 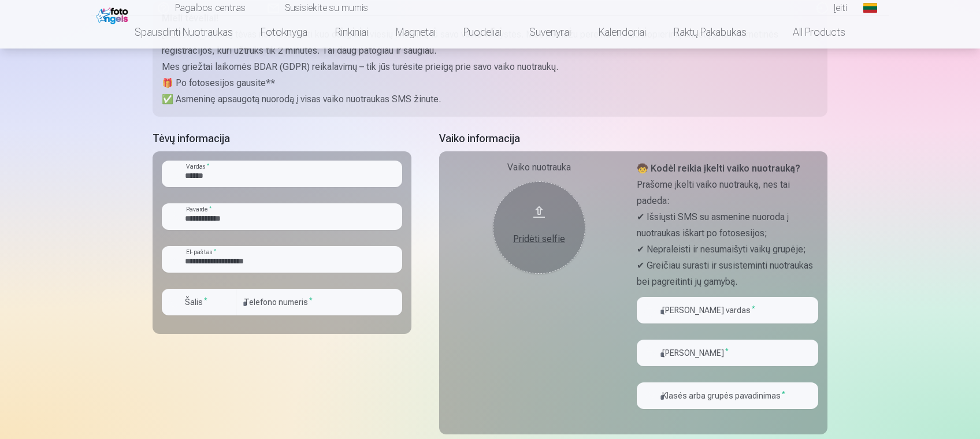 I want to click on p: ✔ Nepraleisti ir nesumaišyti vaikų grupėje;, so click(x=728, y=249).